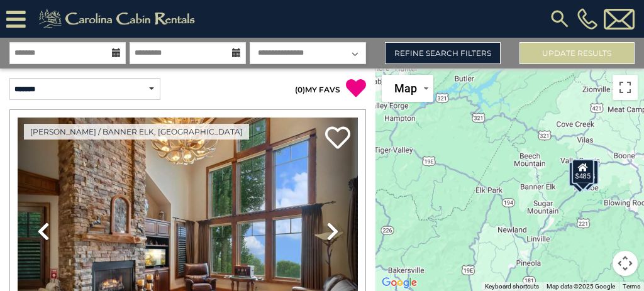 This screenshot has height=291, width=644. What do you see at coordinates (576, 52) in the screenshot?
I see `button: Update Results` at bounding box center [576, 52].